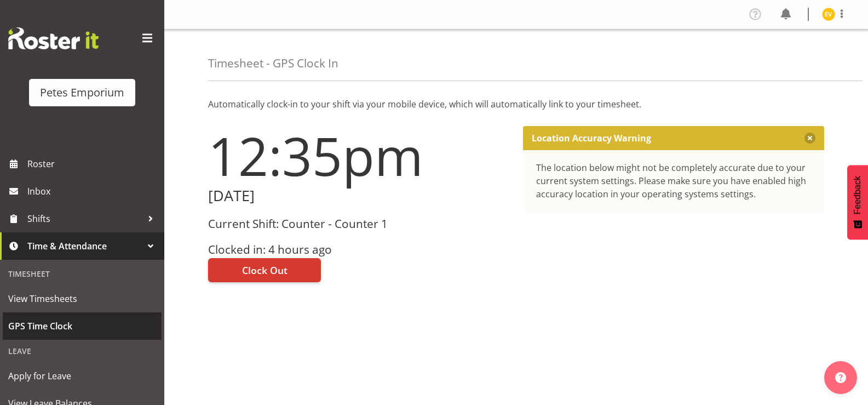 This screenshot has width=868, height=405. I want to click on h4: Timesheet - GPS Clock In, so click(273, 63).